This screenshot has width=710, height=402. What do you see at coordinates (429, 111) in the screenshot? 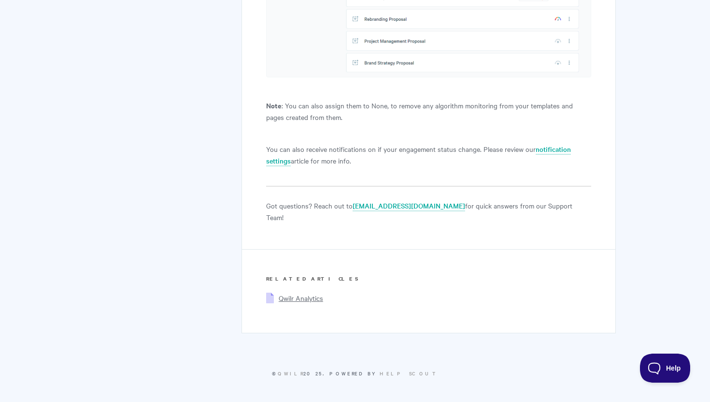
I see `p: : You can also assign them to None, to remove any algorithm monitoring from your templates and pa...` at bounding box center [429, 111].